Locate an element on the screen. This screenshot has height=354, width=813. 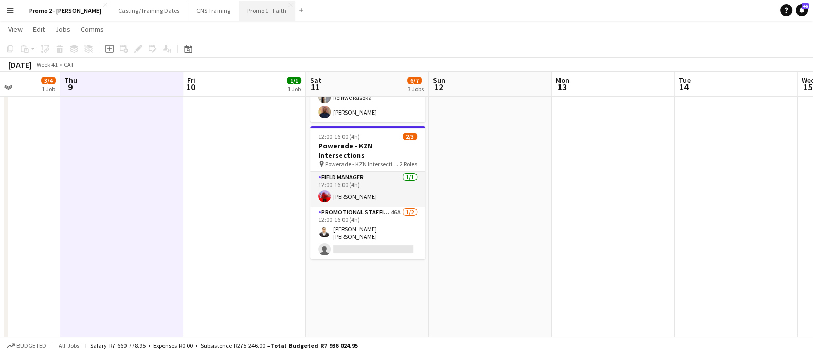
span: View is located at coordinates (15, 29).